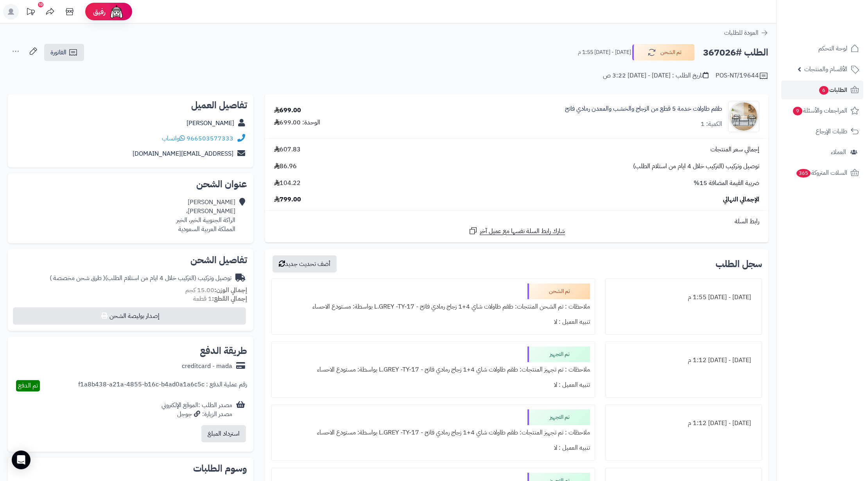 This screenshot has width=868, height=481. What do you see at coordinates (100, 12) in the screenshot?
I see `span: رفيق` at bounding box center [100, 12].